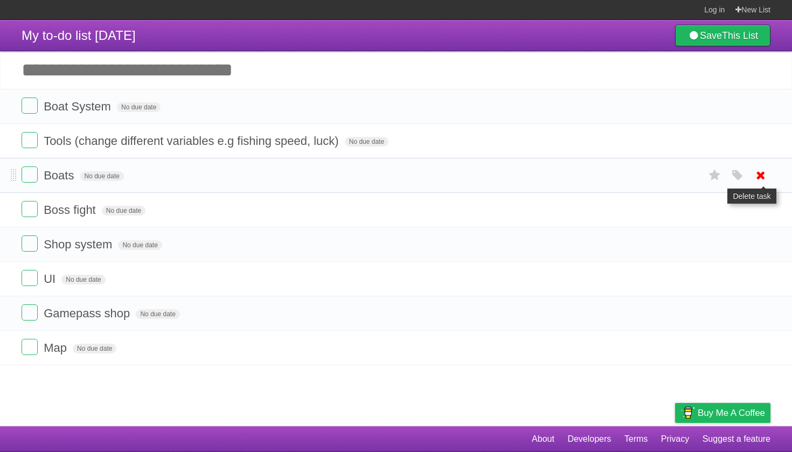 This screenshot has width=792, height=452. What do you see at coordinates (637, 439) in the screenshot?
I see `a: Terms` at bounding box center [637, 439].